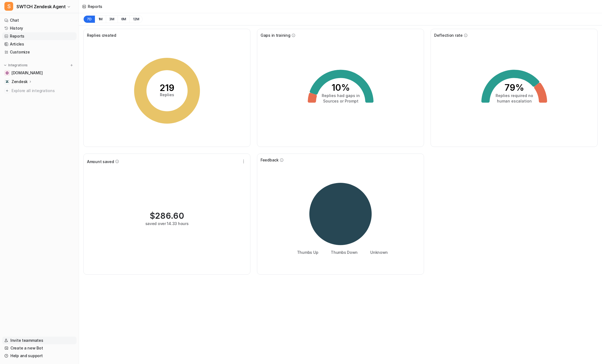 The width and height of the screenshot is (602, 364). I want to click on p: Zendesk, so click(19, 82).